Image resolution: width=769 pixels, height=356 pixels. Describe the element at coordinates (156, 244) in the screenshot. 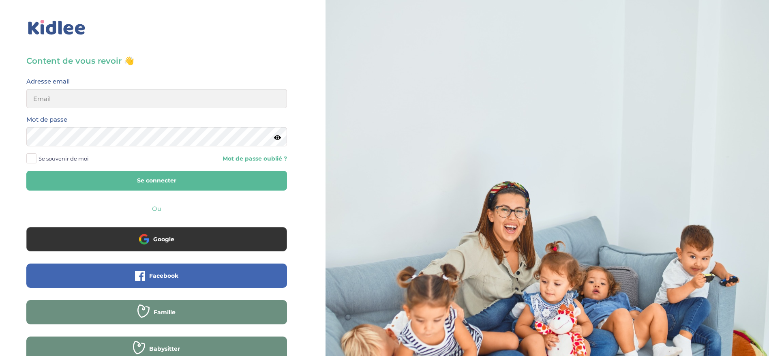

I see `a: Google` at that location.